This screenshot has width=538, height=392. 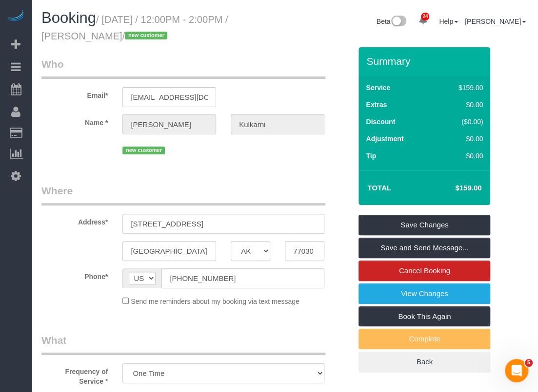 What do you see at coordinates (215, 301) in the screenshot?
I see `span: Send me reminders about my booking via text message` at bounding box center [215, 301].